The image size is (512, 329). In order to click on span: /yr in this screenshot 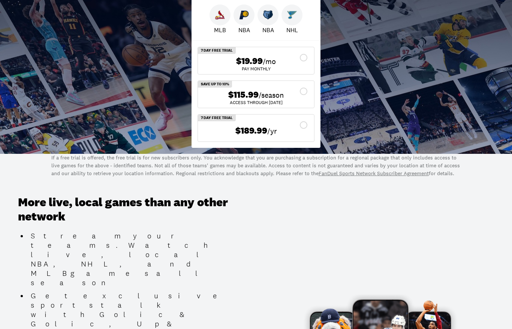, I will do `click(272, 131)`.